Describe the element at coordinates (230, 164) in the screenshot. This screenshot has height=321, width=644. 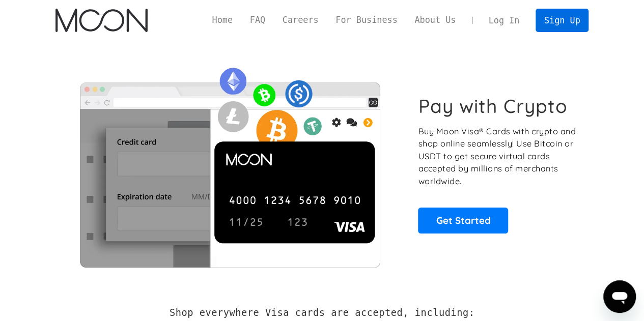
I see `img: Moon Cards let you spend your crypto anywhere Visa is accepted.` at that location.